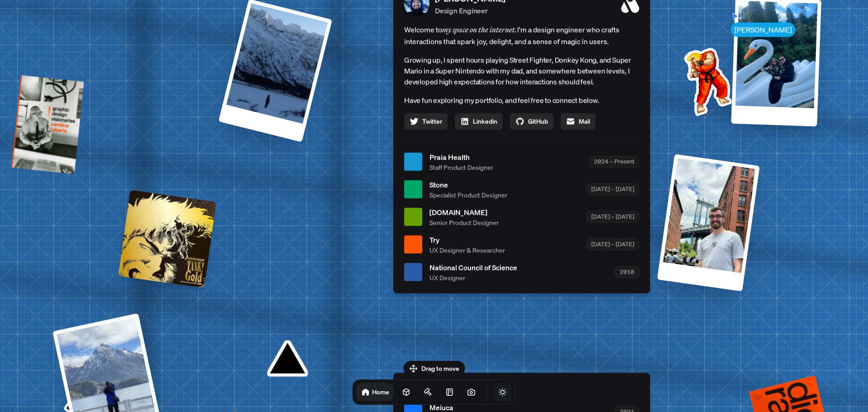 Image resolution: width=868 pixels, height=412 pixels. I want to click on span: UX Designer, so click(473, 277).